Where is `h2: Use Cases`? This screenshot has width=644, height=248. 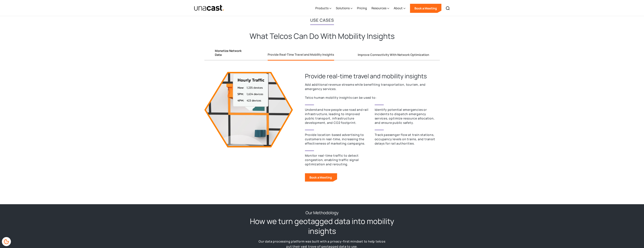
h2: Use Cases is located at coordinates (322, 20).